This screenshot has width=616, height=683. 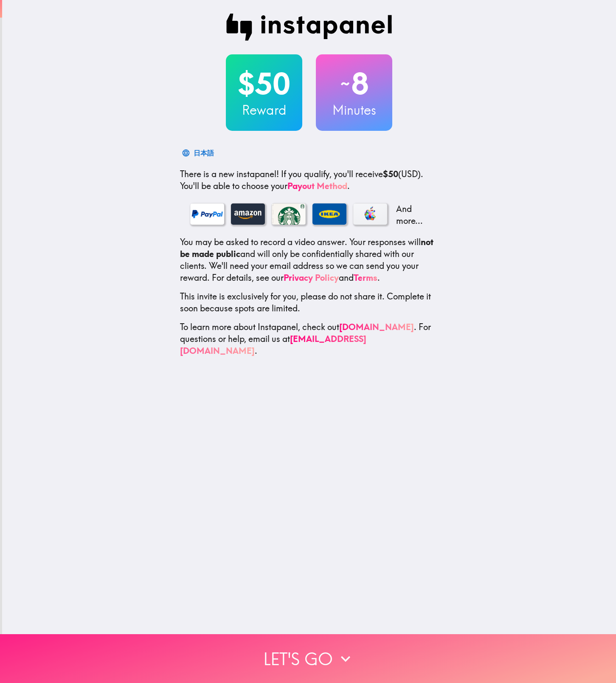 I want to click on h3: Reward, so click(x=264, y=110).